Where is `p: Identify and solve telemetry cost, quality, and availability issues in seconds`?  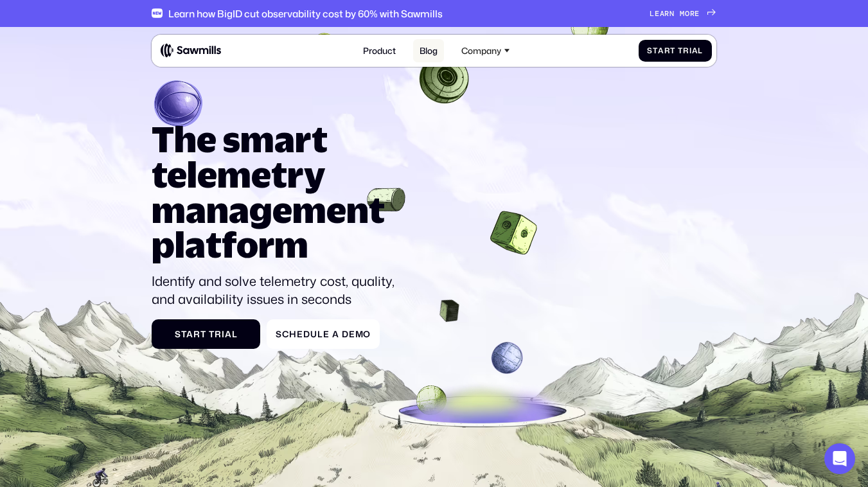
p: Identify and solve telemetry cost, quality, and availability issues in seconds is located at coordinates (278, 290).